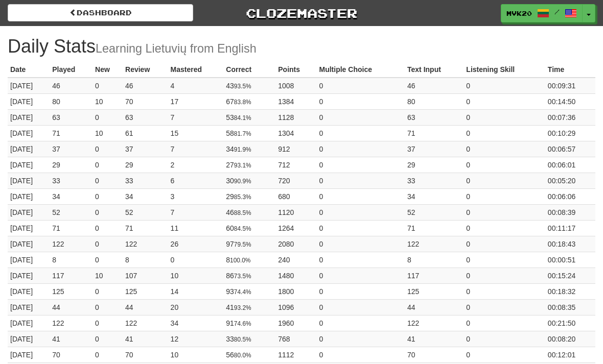 The height and width of the screenshot is (364, 603). I want to click on td: 2080, so click(296, 244).